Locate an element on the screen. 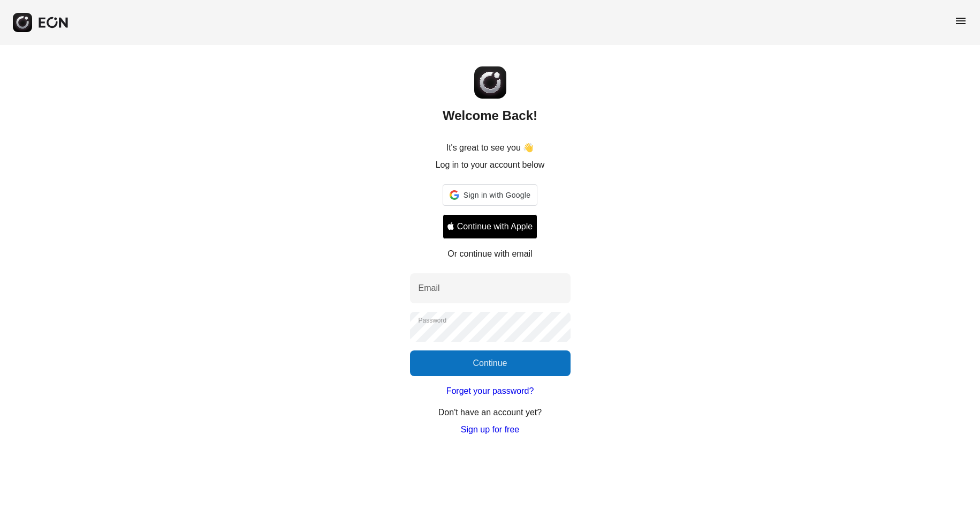 This screenshot has width=980, height=531. p: Log in to your account below is located at coordinates (491, 165).